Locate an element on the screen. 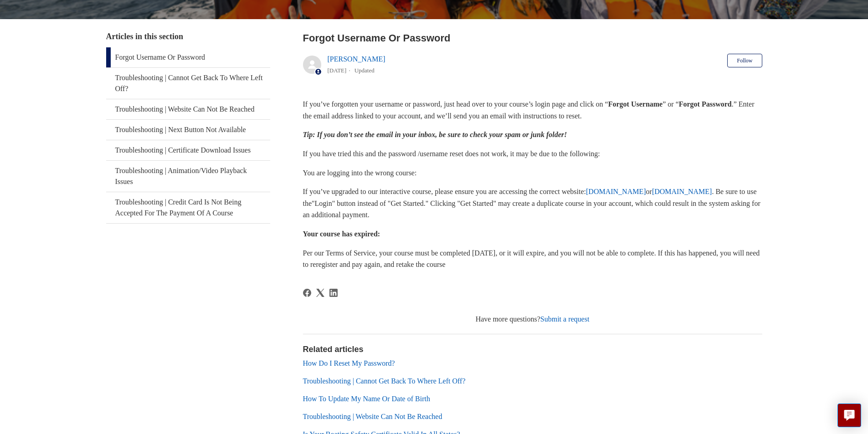  p: If you’ve forgotten your username or password, just head over to your course’s login page and cli... is located at coordinates (533, 110).